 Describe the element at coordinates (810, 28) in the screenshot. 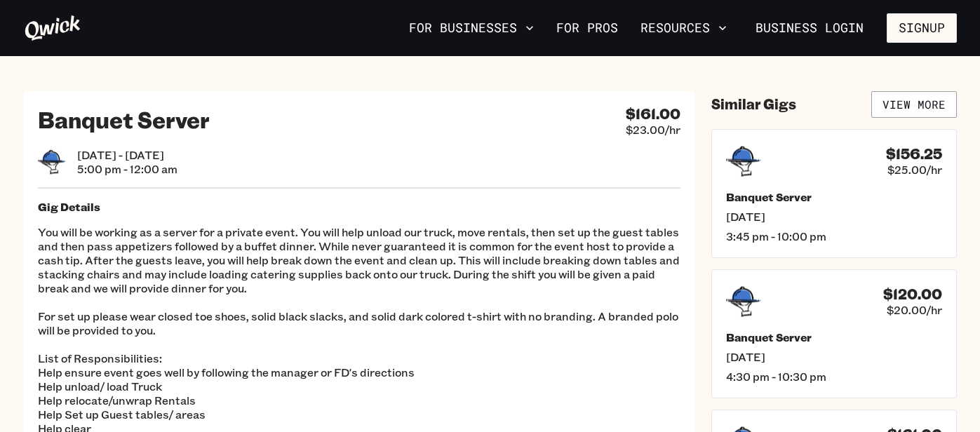

I see `a: Business Login` at that location.